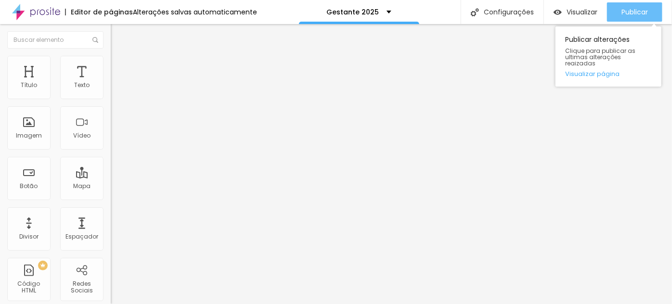  I want to click on div: Título, so click(29, 85).